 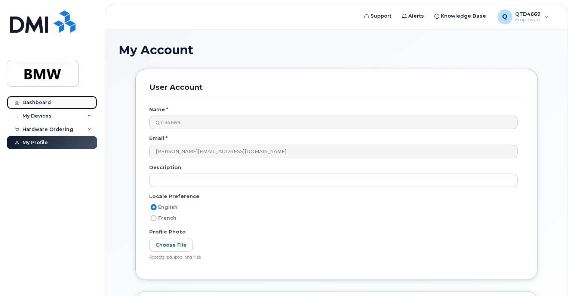 I want to click on span: French, so click(x=167, y=218).